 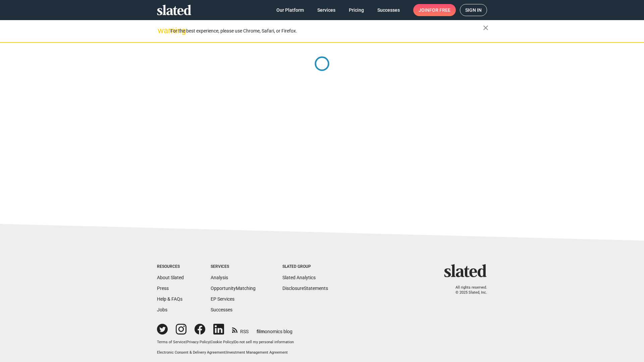 I want to click on p: All rights reserved. © 2025 Slated, Inc., so click(x=467, y=290).